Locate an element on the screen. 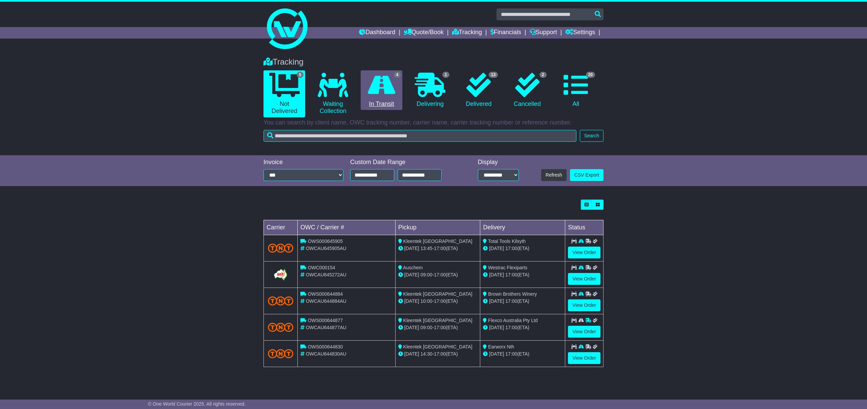 The image size is (867, 409). span: 20 is located at coordinates (590, 75).